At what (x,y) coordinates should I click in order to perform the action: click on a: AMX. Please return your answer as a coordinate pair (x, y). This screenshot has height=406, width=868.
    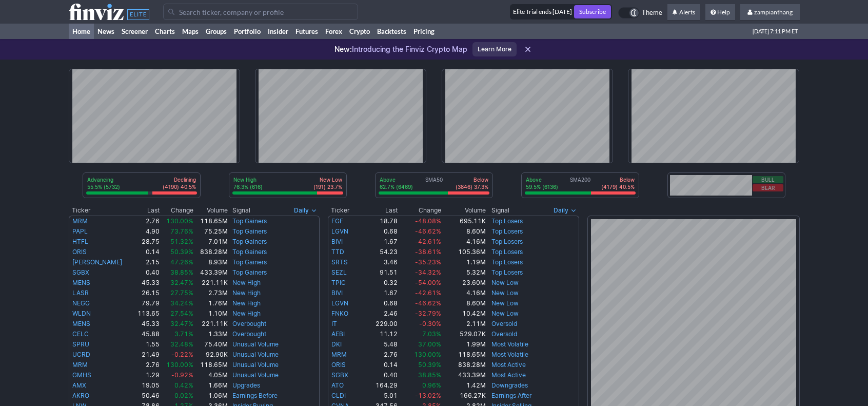
    Looking at the image, I should click on (79, 385).